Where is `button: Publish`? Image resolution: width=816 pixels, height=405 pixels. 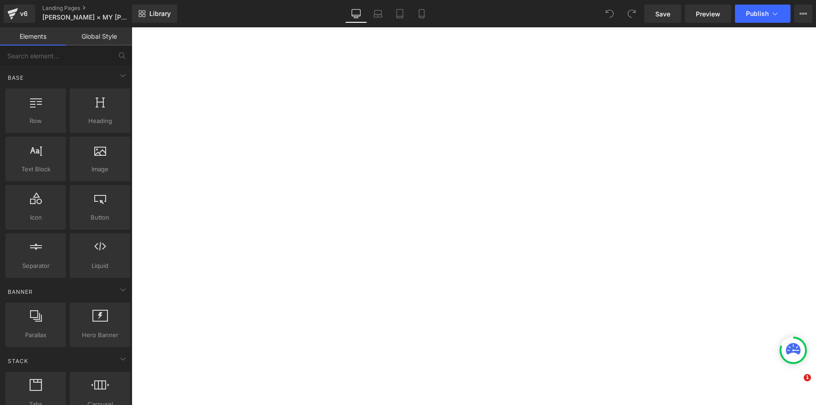 button: Publish is located at coordinates (763, 14).